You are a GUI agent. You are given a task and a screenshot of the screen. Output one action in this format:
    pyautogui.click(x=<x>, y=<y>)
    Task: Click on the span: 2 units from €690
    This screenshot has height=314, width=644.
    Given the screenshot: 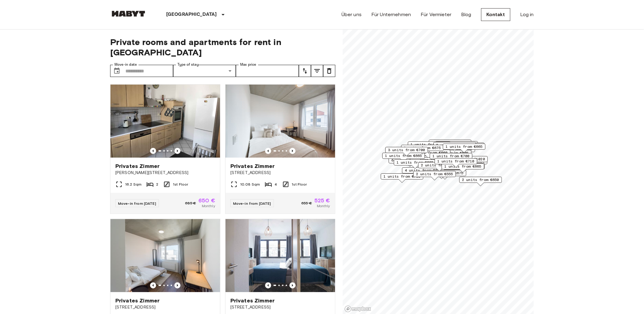 What is the action you would take?
    pyautogui.click(x=440, y=165)
    